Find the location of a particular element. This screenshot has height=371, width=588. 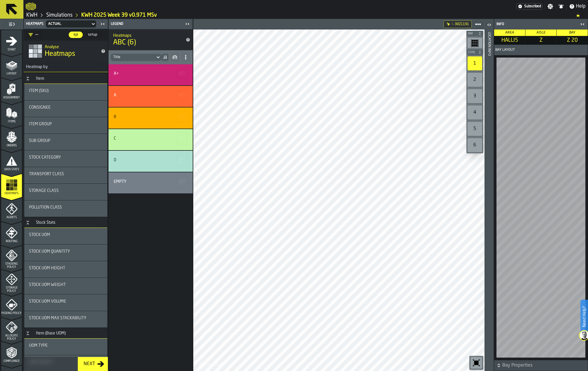

span: Heatmap by is located at coordinates (36, 67).